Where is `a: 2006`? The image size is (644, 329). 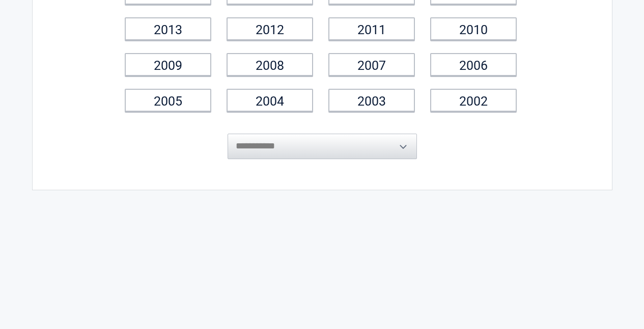
a: 2006 is located at coordinates (474, 64).